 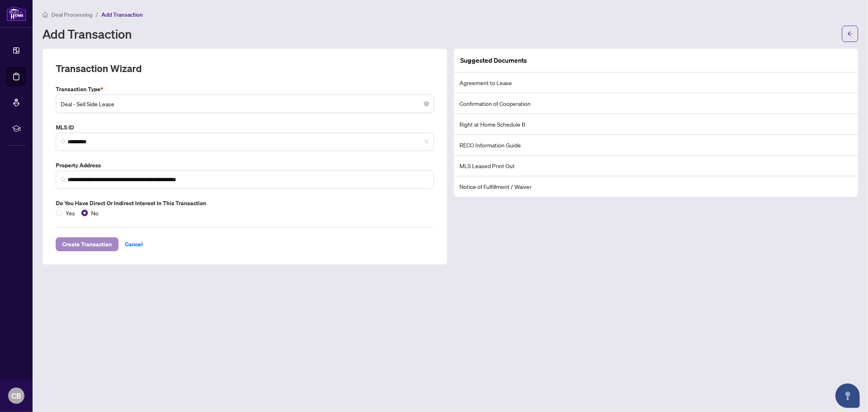 I want to click on span: Deal Processing, so click(x=72, y=15).